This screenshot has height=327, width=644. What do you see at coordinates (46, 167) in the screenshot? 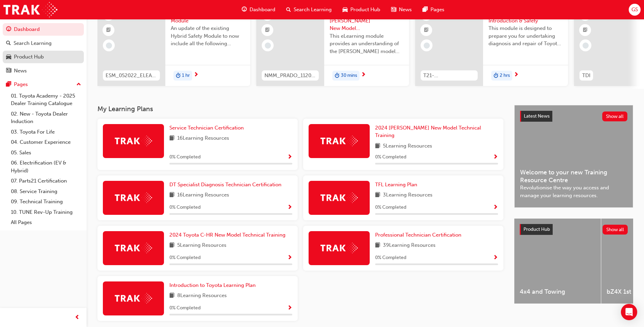
I see `a: 06. Electrification (EV & Hybrid)` at bounding box center [46, 167].